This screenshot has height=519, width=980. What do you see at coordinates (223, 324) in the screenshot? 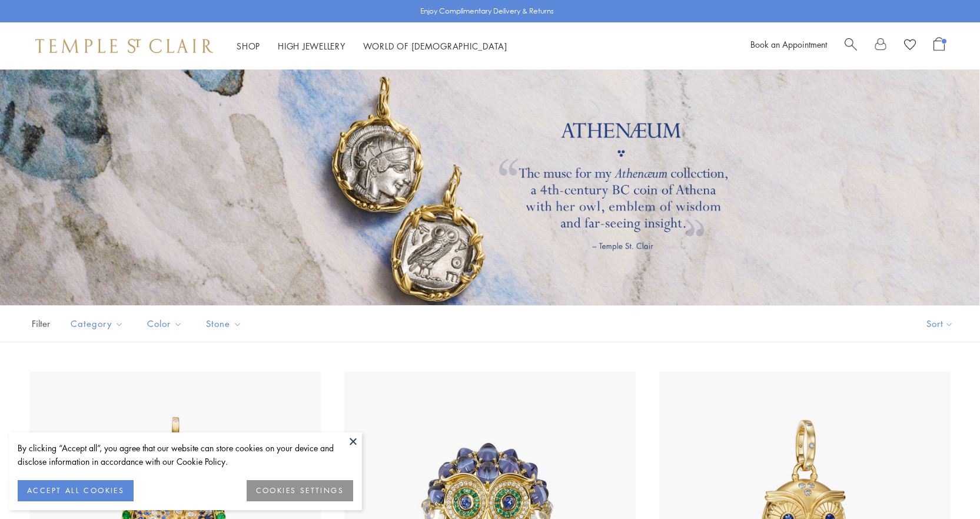
I see `button: Stone` at bounding box center [223, 324].